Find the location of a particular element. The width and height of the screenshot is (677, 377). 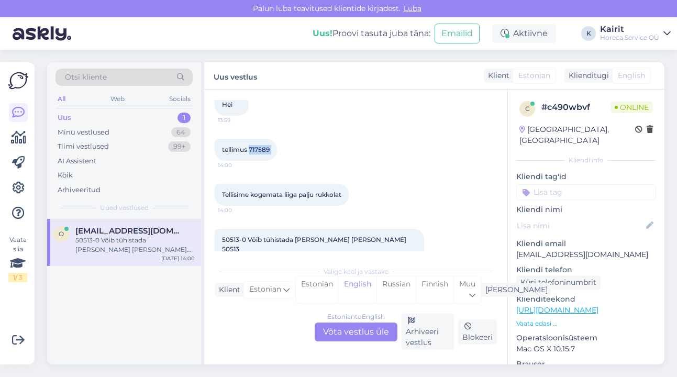

button: Emailid is located at coordinates (457, 34).